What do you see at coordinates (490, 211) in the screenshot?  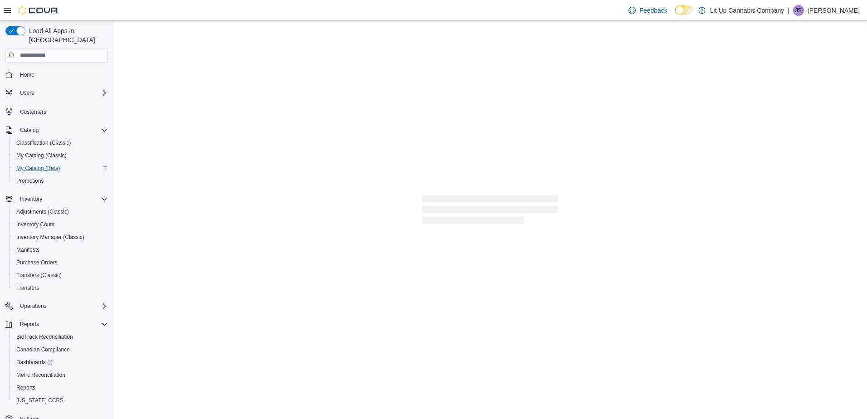 I see `span: Loading` at bounding box center [490, 211].